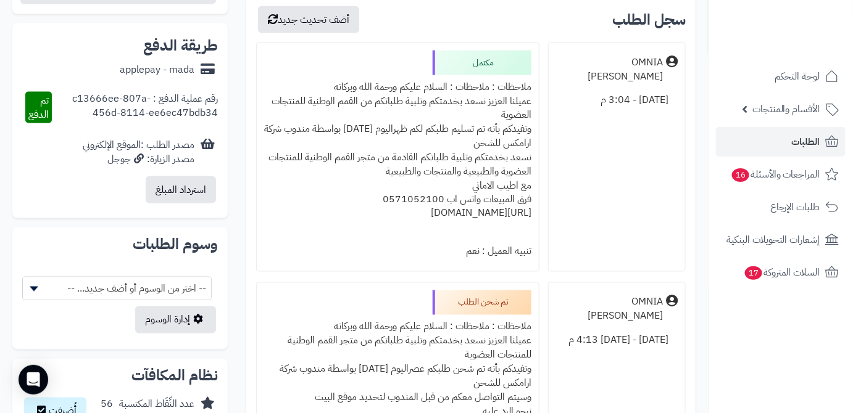 The height and width of the screenshot is (413, 853). Describe the element at coordinates (786, 109) in the screenshot. I see `span: الأقسام والمنتجات` at that location.